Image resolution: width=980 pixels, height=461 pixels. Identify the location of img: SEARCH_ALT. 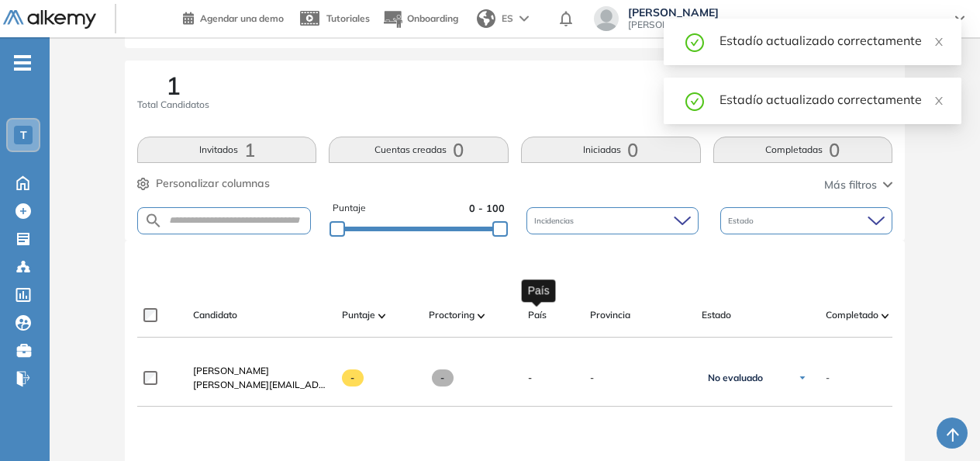
(153, 221).